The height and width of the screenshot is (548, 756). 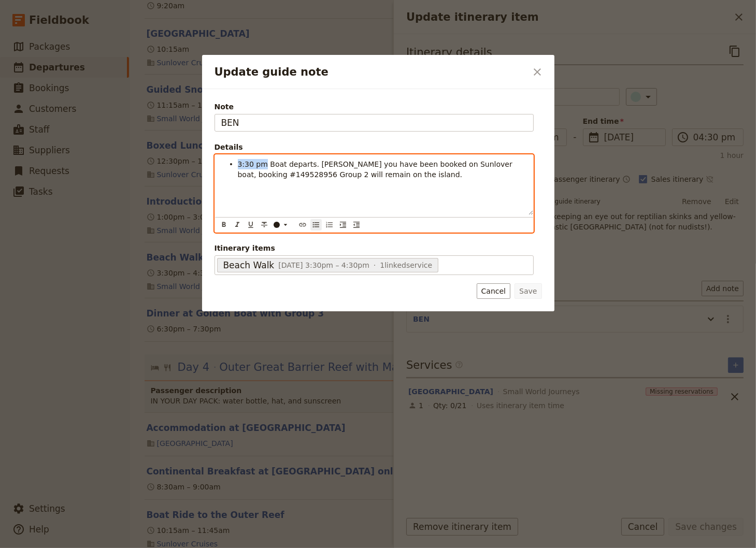 What do you see at coordinates (493, 291) in the screenshot?
I see `button: Cancel` at bounding box center [493, 291].